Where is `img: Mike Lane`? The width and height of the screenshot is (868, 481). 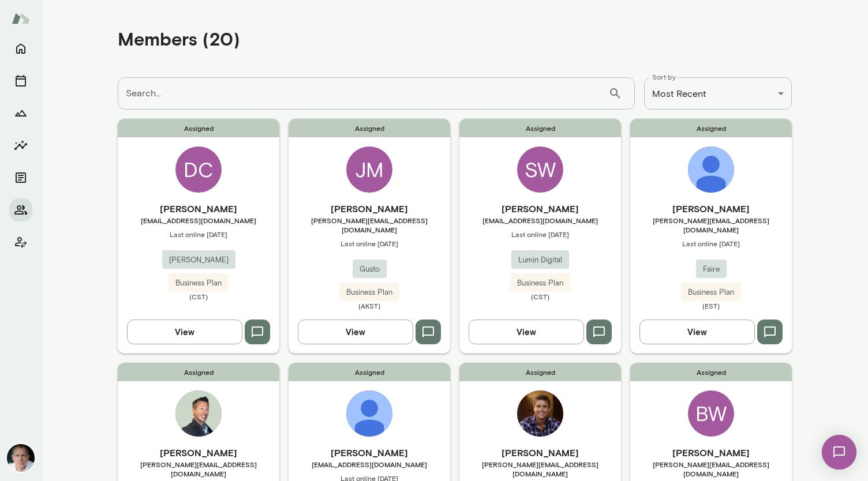 img: Mike Lane is located at coordinates (21, 458).